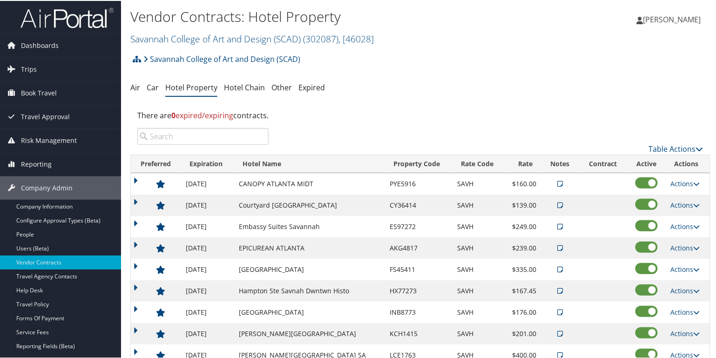 The width and height of the screenshot is (716, 358). Describe the element at coordinates (418, 269) in the screenshot. I see `td: FS45411` at that location.